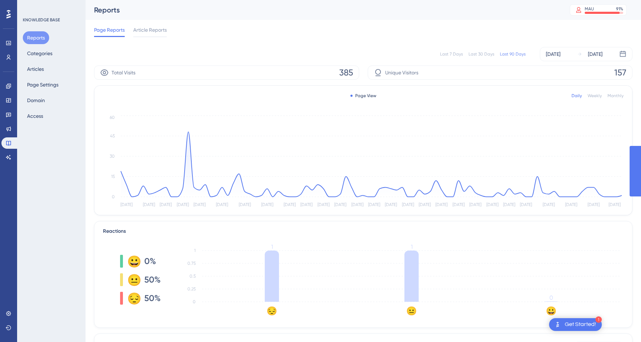 The height and width of the screenshot is (342, 641). Describe the element at coordinates (36, 100) in the screenshot. I see `button: Domain` at that location.